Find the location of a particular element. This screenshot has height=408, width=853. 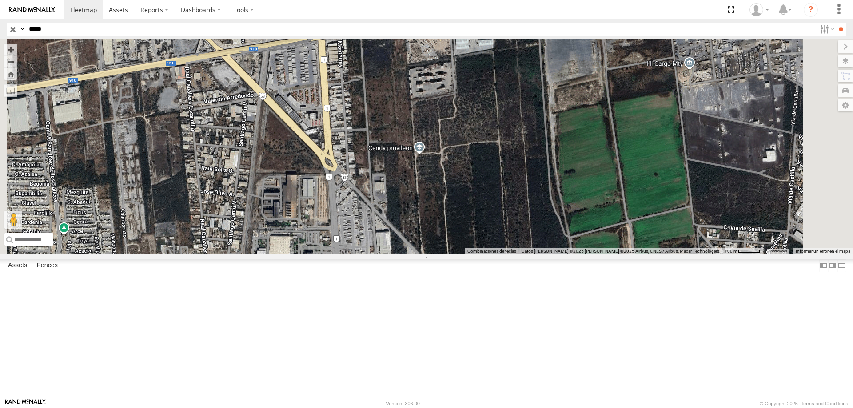

label: Hide Summary Table is located at coordinates (842, 266).